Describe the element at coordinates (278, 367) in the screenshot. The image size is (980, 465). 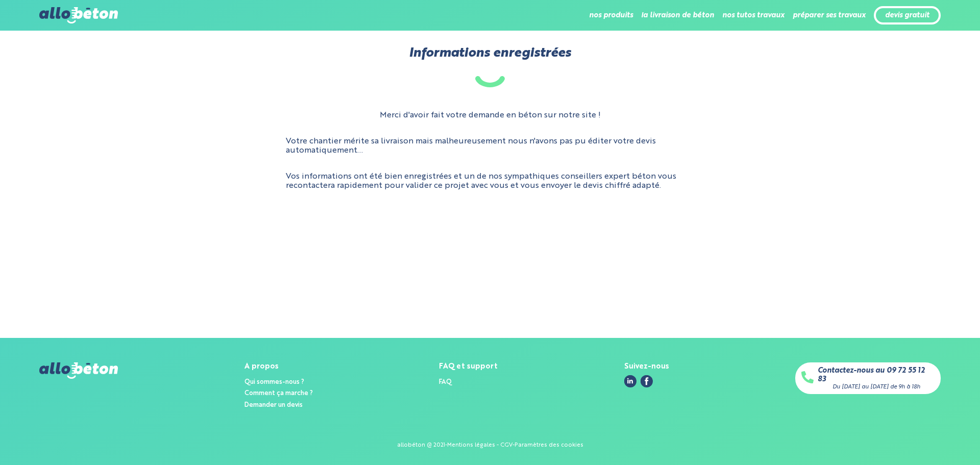
I see `div: A propos` at that location.